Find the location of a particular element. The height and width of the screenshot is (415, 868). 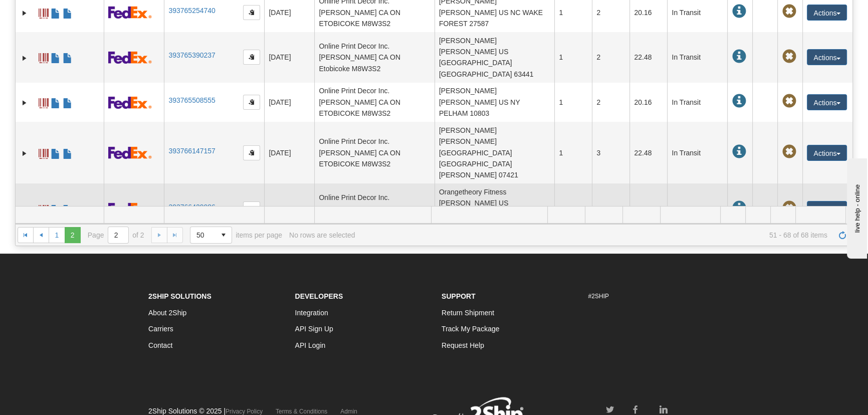

input: Page 2 is located at coordinates (118, 235).